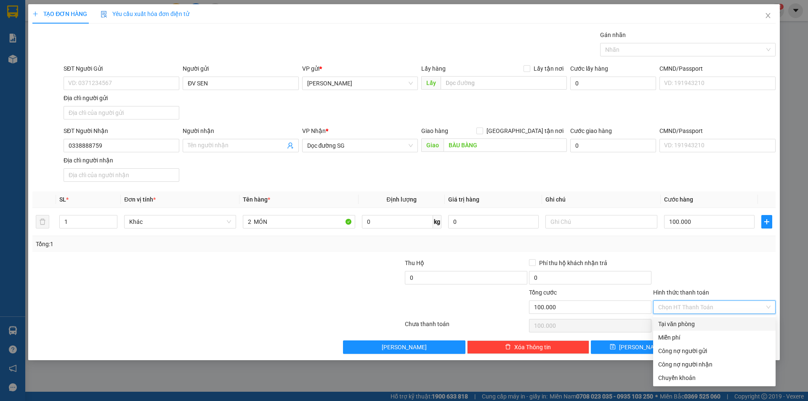  Describe the element at coordinates (493, 222) in the screenshot. I see `input: 0` at that location.